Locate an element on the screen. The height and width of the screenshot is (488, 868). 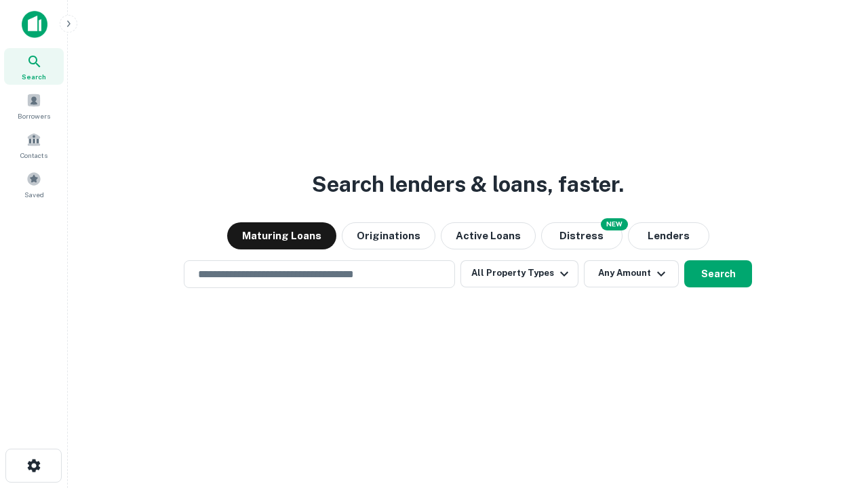
div: NEW is located at coordinates (614, 225).